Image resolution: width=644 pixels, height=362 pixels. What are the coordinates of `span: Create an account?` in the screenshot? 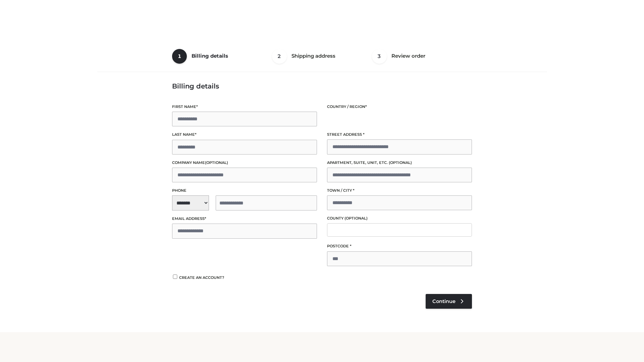 It's located at (202, 277).